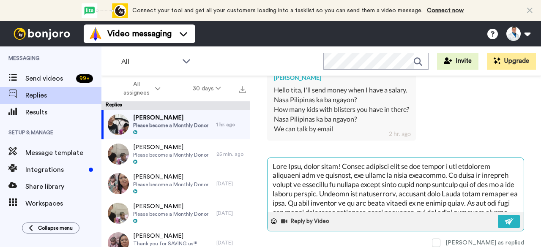 Image resolution: width=541 pixels, height=247 pixels. I want to click on div: How many kids with blisters you have in there?, so click(341, 109).